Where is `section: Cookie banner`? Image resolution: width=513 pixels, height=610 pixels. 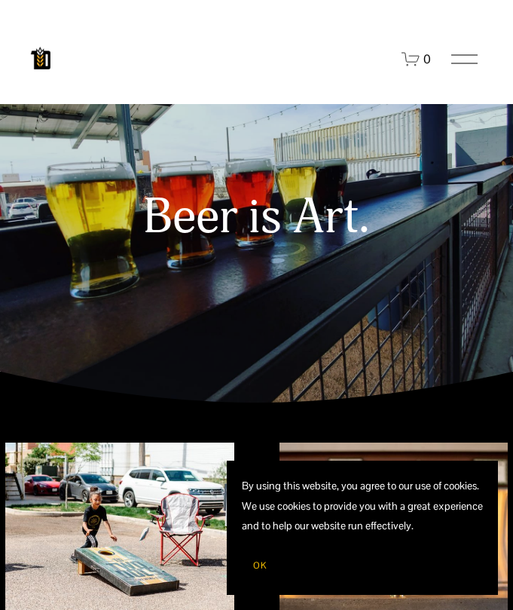 section: Cookie banner is located at coordinates (363, 528).